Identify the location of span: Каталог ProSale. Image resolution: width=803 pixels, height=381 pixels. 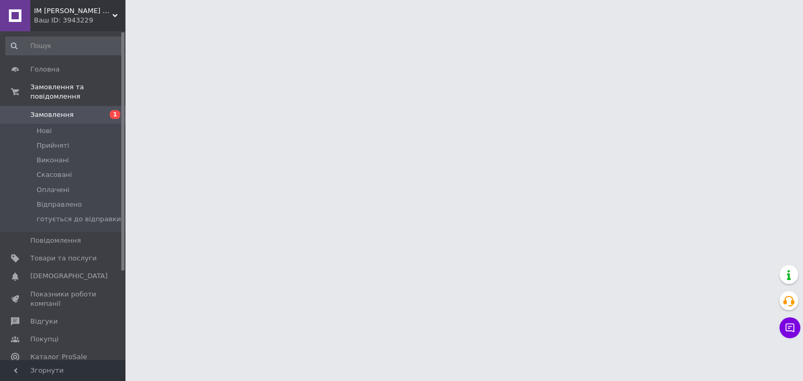
(59, 357).